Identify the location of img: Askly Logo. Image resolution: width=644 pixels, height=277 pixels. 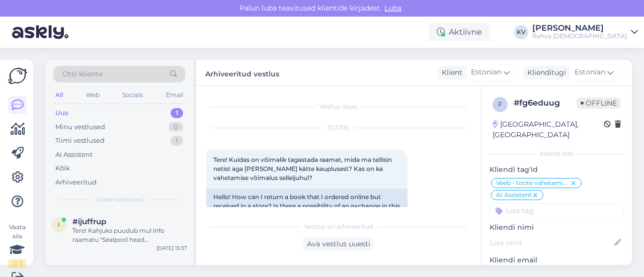
(18, 76).